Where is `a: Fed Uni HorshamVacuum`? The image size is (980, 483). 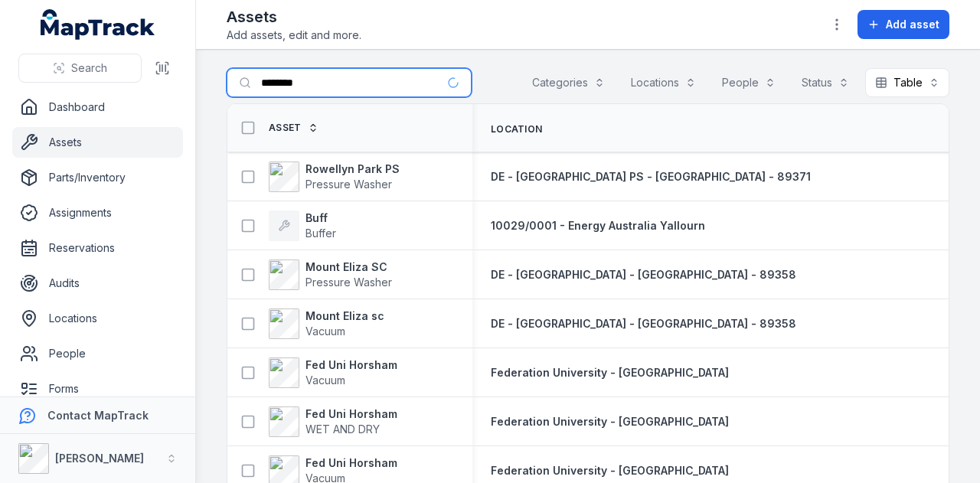
a: Fed Uni HorshamVacuum is located at coordinates (333, 373).